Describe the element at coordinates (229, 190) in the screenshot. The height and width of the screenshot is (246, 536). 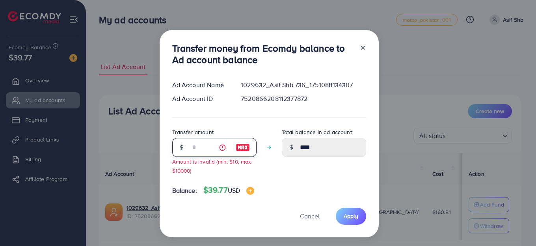
I see `h4: $39.77` at that location.